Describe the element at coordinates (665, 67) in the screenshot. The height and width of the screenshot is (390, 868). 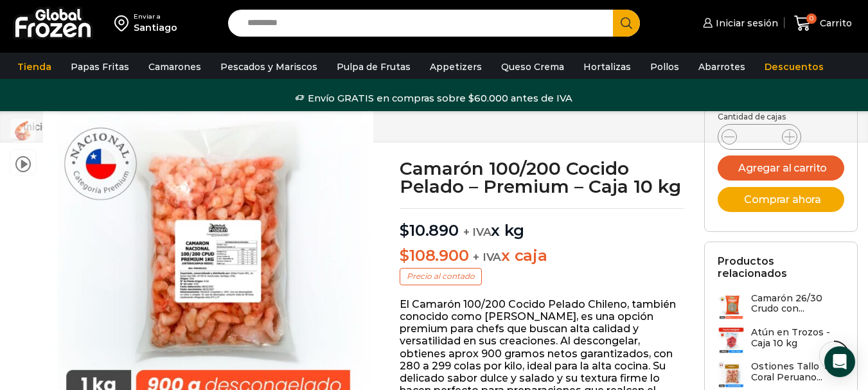
I see `a: Pollos` at that location.